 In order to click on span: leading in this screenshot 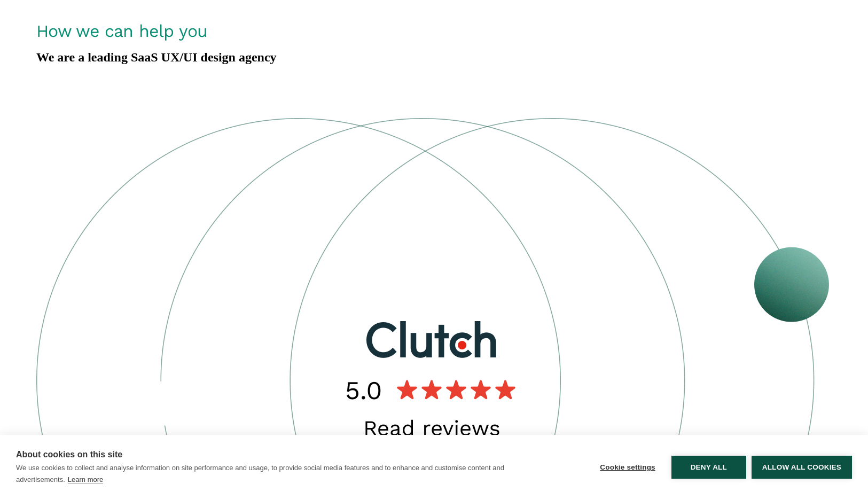, I will do `click(107, 57)`.